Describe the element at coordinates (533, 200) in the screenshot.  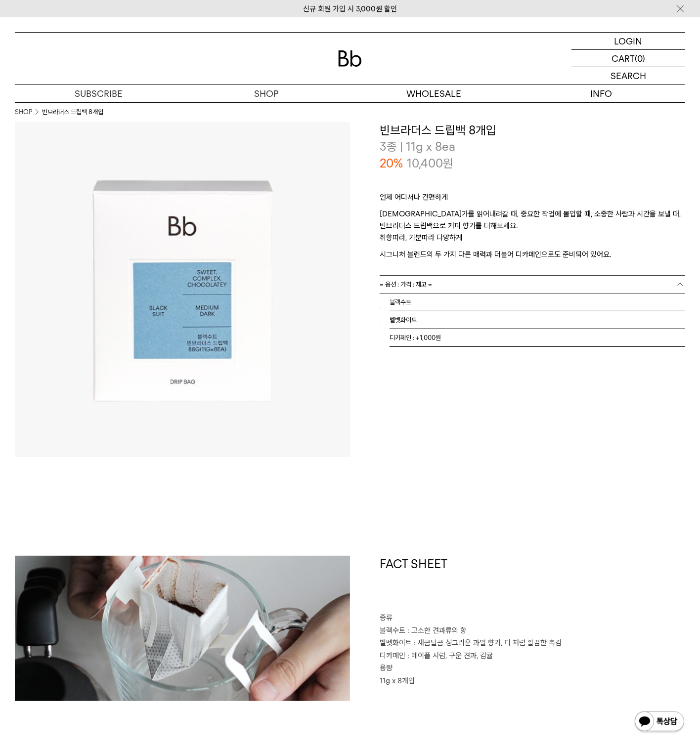
I see `p: 언제 어디서나 간편하게` at that location.